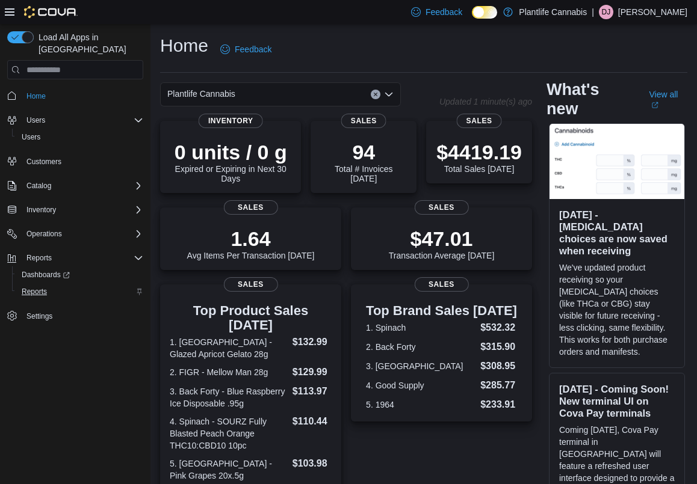  I want to click on input: Dark Mode, so click(484, 12).